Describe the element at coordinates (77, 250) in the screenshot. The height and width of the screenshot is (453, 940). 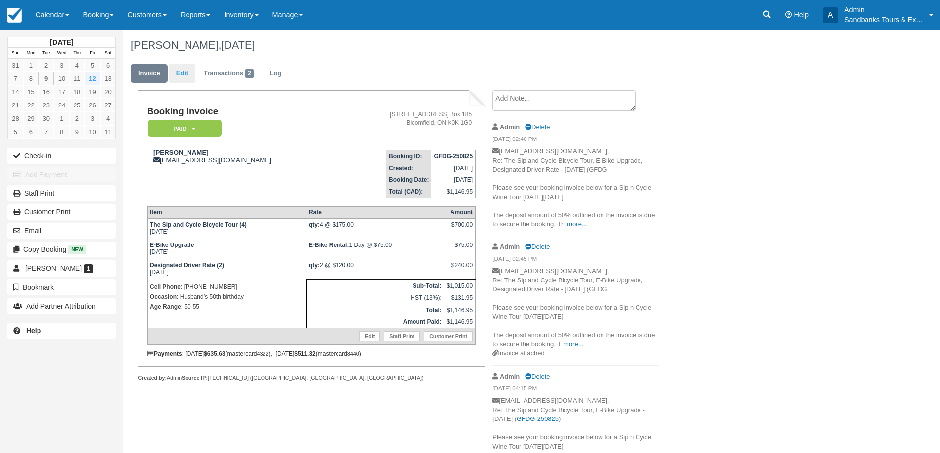
I see `span: New` at that location.